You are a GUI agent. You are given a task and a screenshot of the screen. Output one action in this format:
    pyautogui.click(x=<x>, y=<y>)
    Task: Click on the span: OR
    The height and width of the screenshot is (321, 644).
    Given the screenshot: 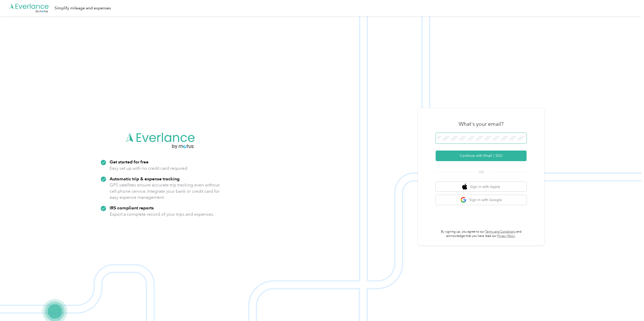 What is the action you would take?
    pyautogui.click(x=481, y=172)
    